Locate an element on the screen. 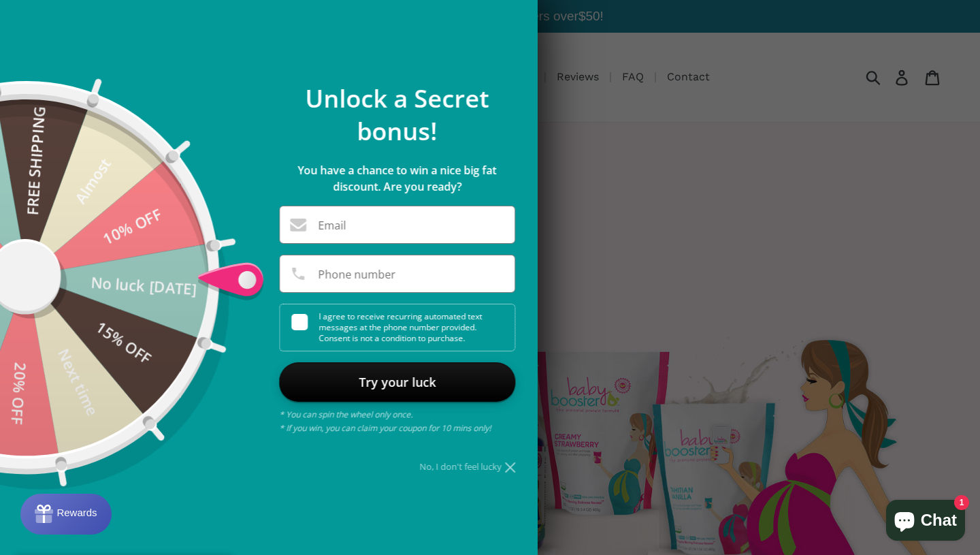  p: You have a chance to win a nice big fat discount. Are you ready? is located at coordinates (397, 178).